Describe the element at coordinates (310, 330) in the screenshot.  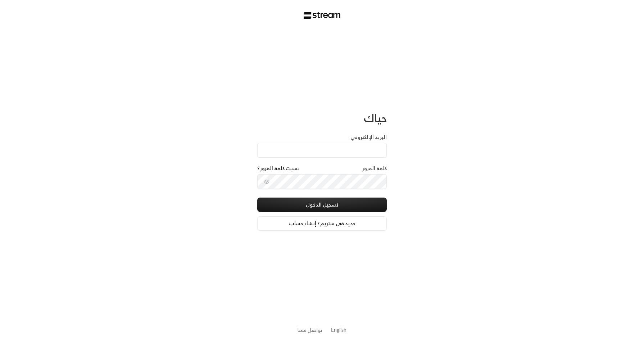
I see `a: تواصل معنا` at that location.